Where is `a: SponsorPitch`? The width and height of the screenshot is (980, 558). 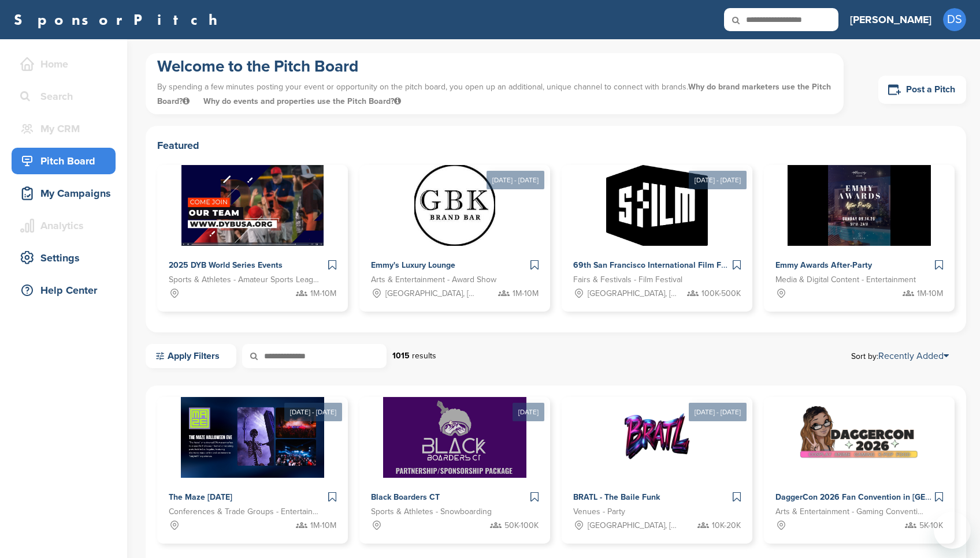
a: SponsorPitch is located at coordinates (119, 19).